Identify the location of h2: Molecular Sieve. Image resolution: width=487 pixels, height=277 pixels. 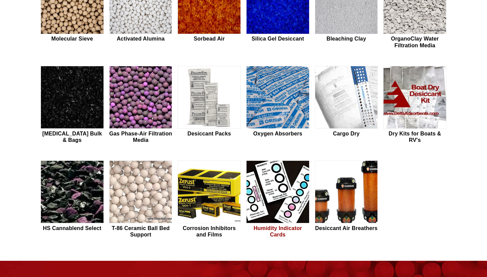
(72, 39).